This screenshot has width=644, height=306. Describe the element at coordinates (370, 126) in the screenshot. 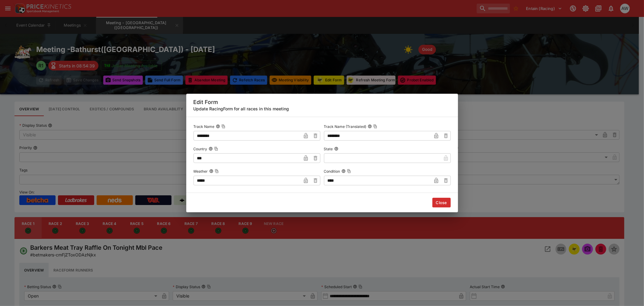

I see `button: Track Name (Translated)Copy To Clipboard` at that location.